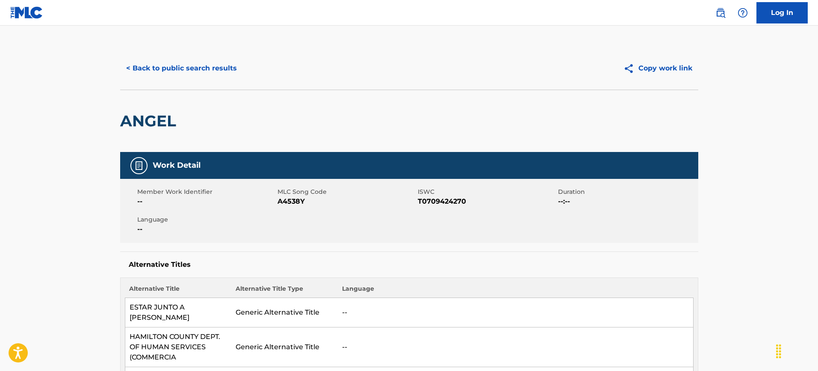 The image size is (818, 371). I want to click on span: Duration, so click(627, 192).